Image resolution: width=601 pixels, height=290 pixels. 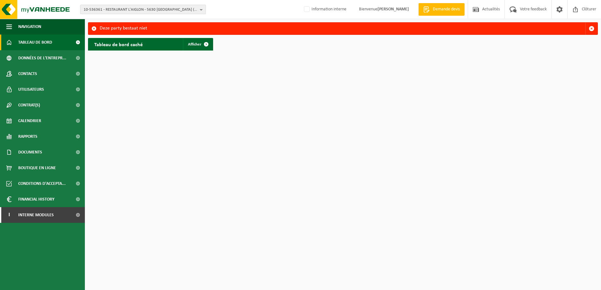 I want to click on h2: Tableau de bord caché, so click(x=118, y=44).